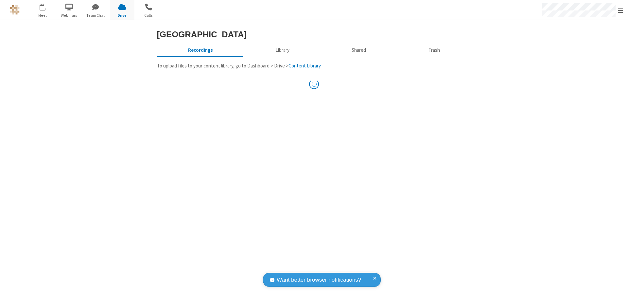 This screenshot has width=628, height=298. Describe the element at coordinates (304, 65) in the screenshot. I see `a: Content Library` at that location.